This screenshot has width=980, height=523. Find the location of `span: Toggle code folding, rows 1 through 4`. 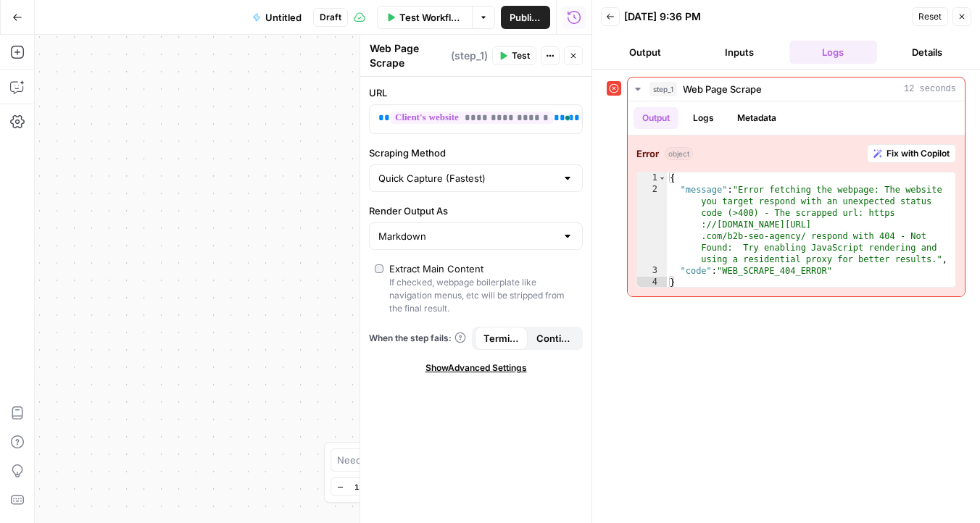

span: Toggle code folding, rows 1 through 4 is located at coordinates (662, 179).